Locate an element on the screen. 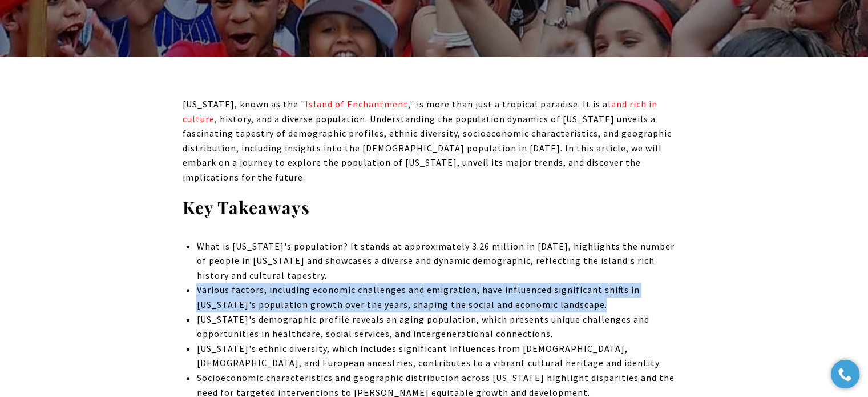  strong: Key Takeaways is located at coordinates (246, 208).